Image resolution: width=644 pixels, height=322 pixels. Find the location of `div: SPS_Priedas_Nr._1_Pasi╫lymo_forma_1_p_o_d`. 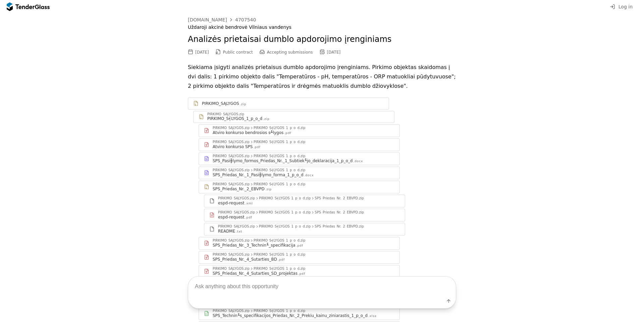

div: SPS_Priedas_Nr._1_Pasi╫lymo_forma_1_p_o_d is located at coordinates (258, 175).